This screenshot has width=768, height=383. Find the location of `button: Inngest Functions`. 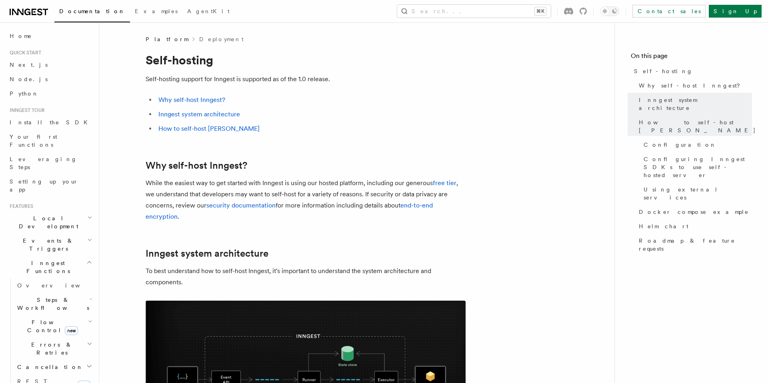

button: Inngest Functions is located at coordinates (50, 267).